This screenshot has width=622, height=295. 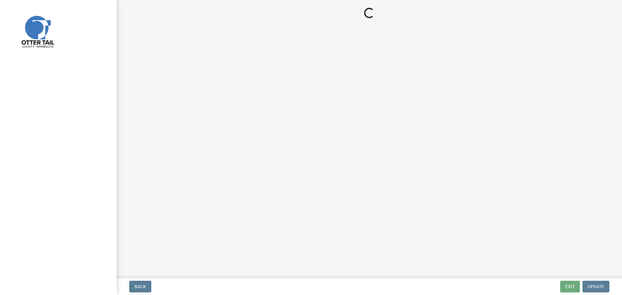 I want to click on span: Update, so click(x=596, y=287).